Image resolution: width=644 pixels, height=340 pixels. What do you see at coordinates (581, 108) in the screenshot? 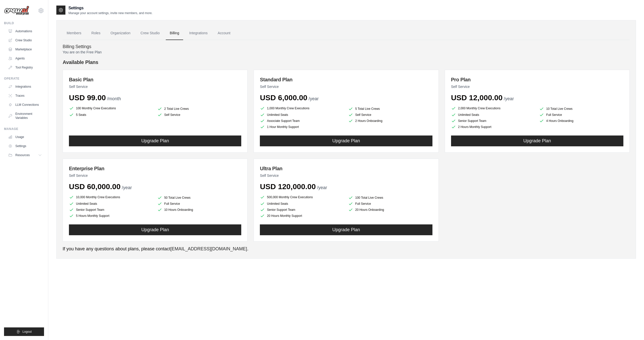
I see `li: 10 Total Live Crews` at bounding box center [581, 108].